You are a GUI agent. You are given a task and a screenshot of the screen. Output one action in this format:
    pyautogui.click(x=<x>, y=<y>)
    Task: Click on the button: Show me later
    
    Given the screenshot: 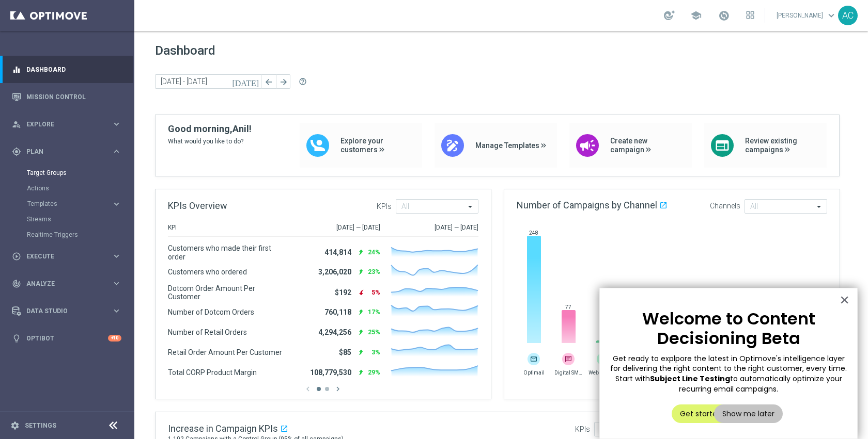 What is the action you would take?
    pyautogui.click(x=748, y=414)
    